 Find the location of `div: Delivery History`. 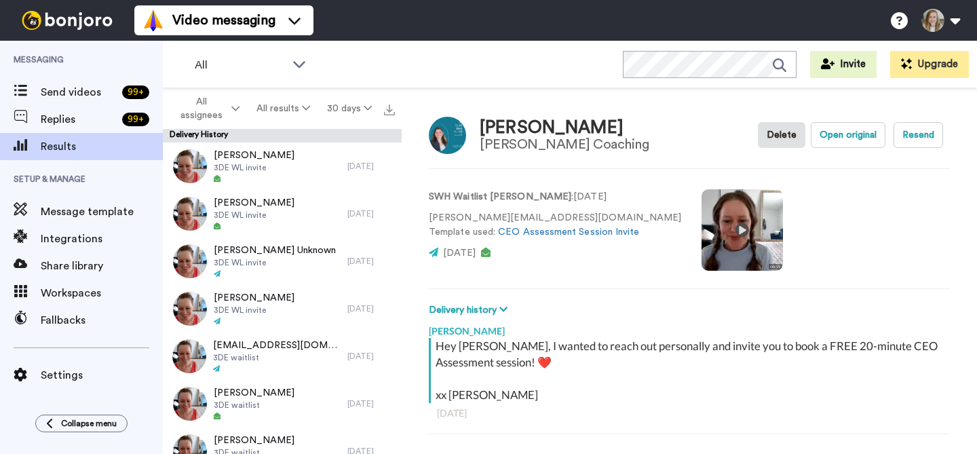

div: Delivery History is located at coordinates (282, 136).